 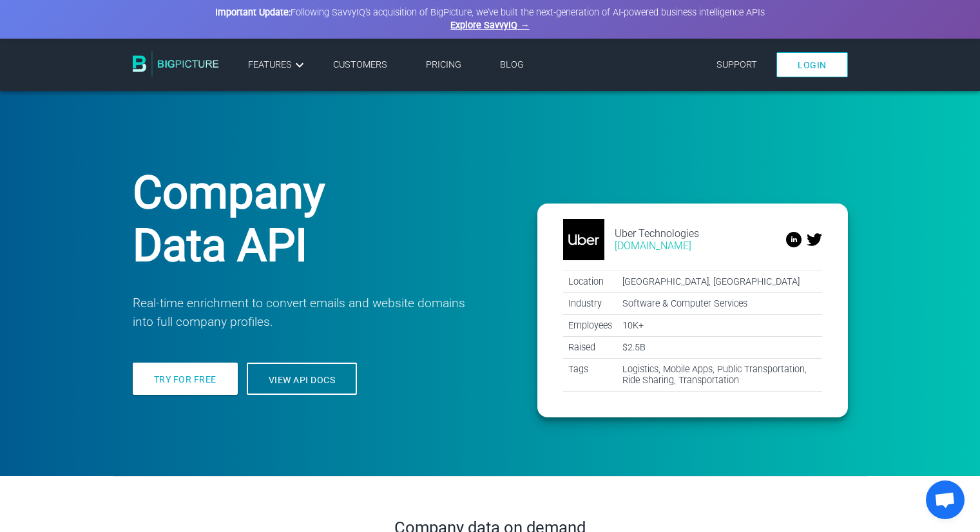 What do you see at coordinates (302, 379) in the screenshot?
I see `a: View API docs` at bounding box center [302, 379].